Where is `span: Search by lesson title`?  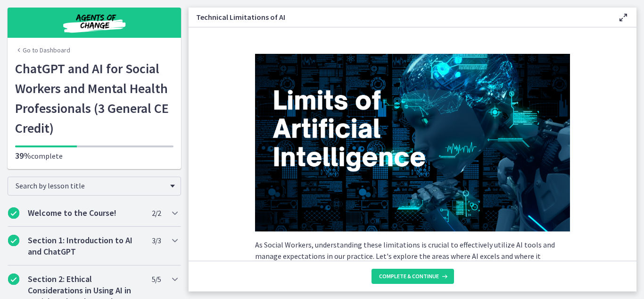 span: Search by lesson title is located at coordinates (91, 186).